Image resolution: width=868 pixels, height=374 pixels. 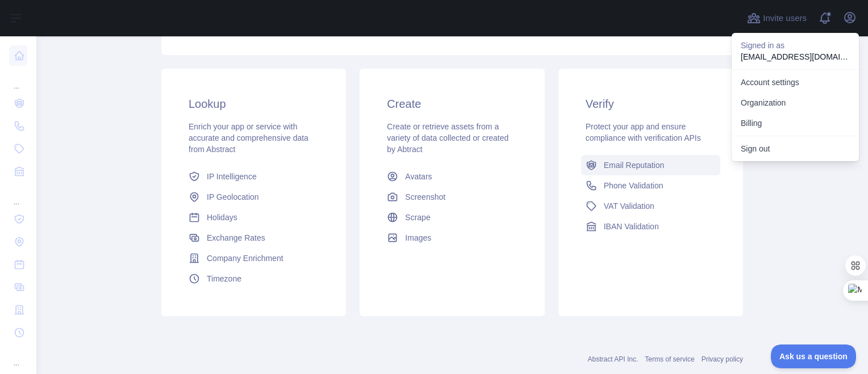 What do you see at coordinates (634, 186) in the screenshot?
I see `span: Phone Validation` at bounding box center [634, 186].